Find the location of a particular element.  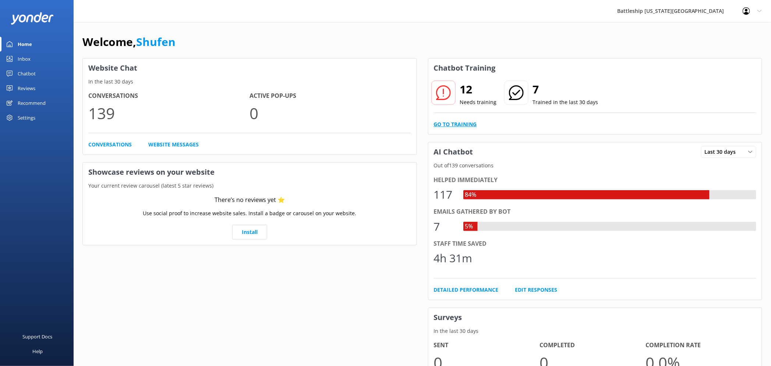

div: Staff time saved is located at coordinates (595, 244).